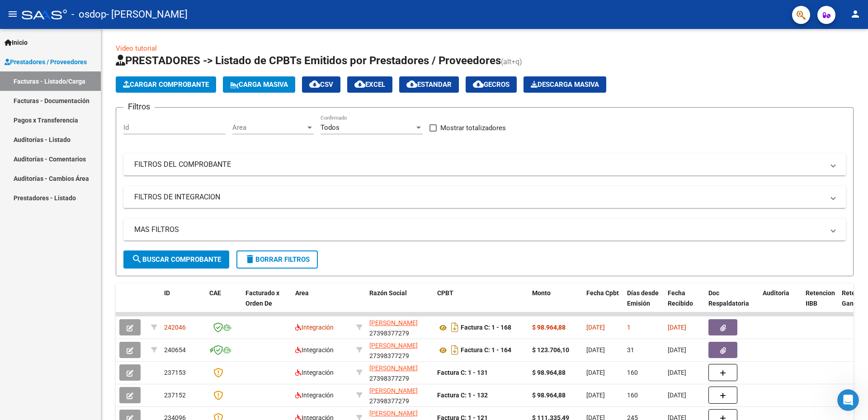 This screenshot has height=420, width=868. I want to click on button: Estandar, so click(429, 84).